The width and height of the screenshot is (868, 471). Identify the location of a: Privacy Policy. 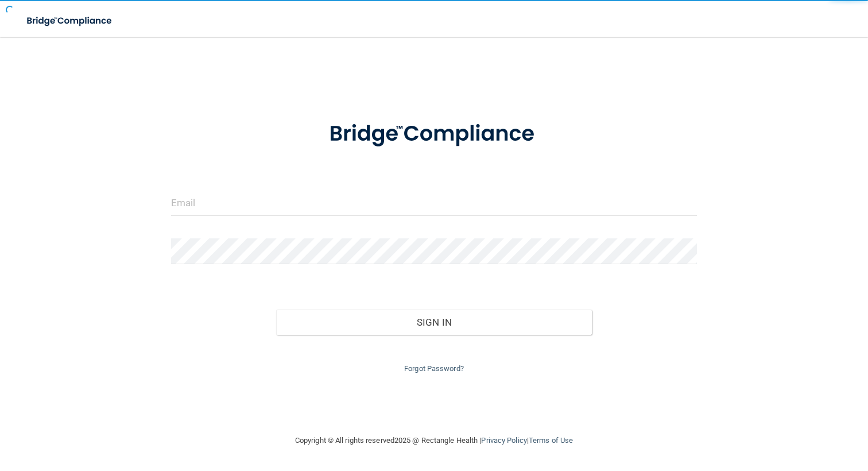
(504, 440).